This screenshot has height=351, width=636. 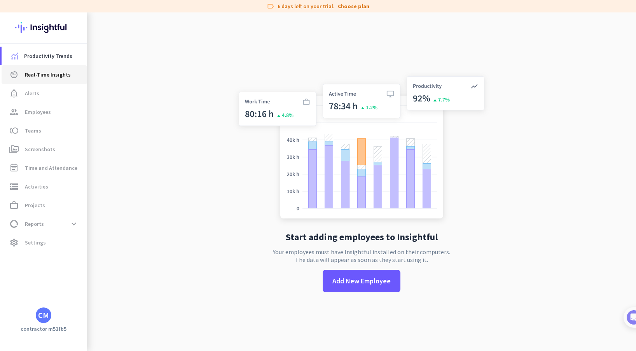 What do you see at coordinates (44, 224) in the screenshot?
I see `a: data_usageReportsexpand_more` at bounding box center [44, 224].